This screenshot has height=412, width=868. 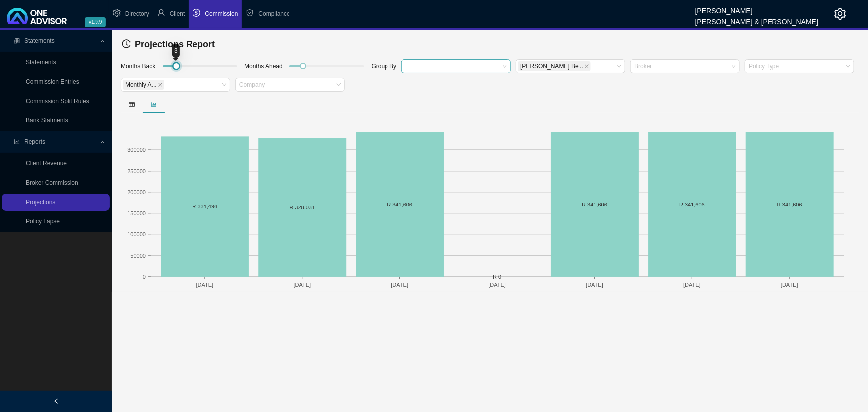 I want to click on a: Projections, so click(x=40, y=202).